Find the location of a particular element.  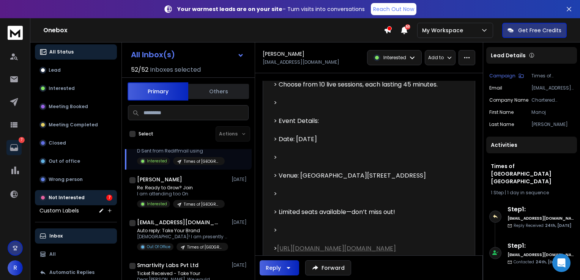

p: Reach Out Now is located at coordinates (393, 9).